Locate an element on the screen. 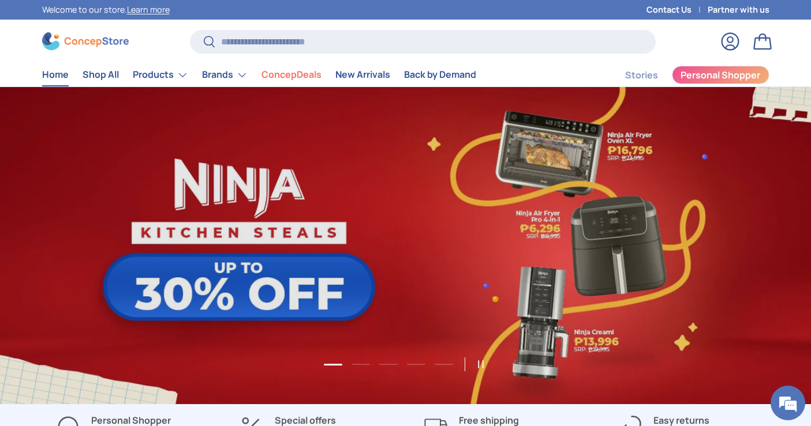 The image size is (811, 426). a: Shop All is located at coordinates (100, 74).